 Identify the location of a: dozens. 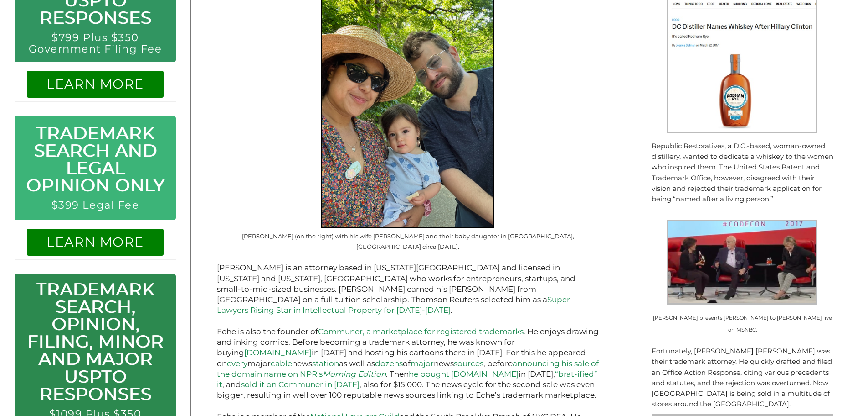
(389, 363).